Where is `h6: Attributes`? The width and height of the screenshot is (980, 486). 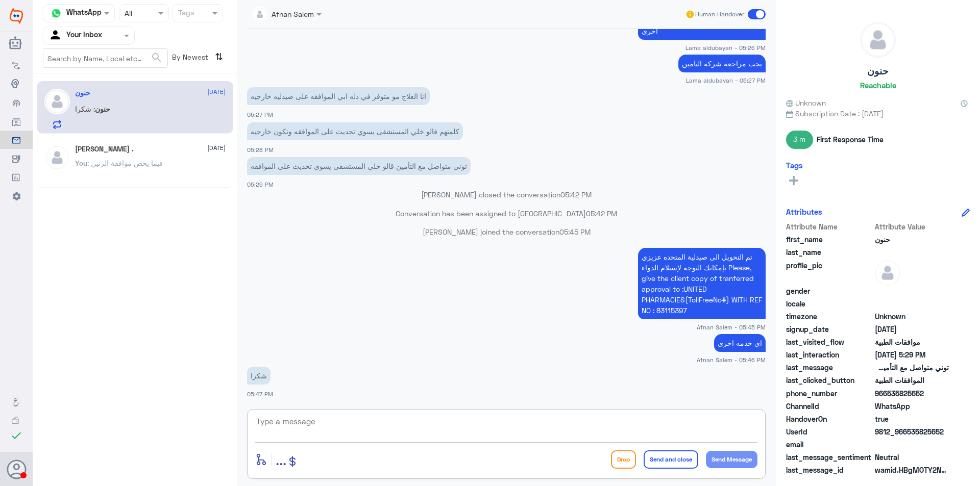
h6: Attributes is located at coordinates (804, 211).